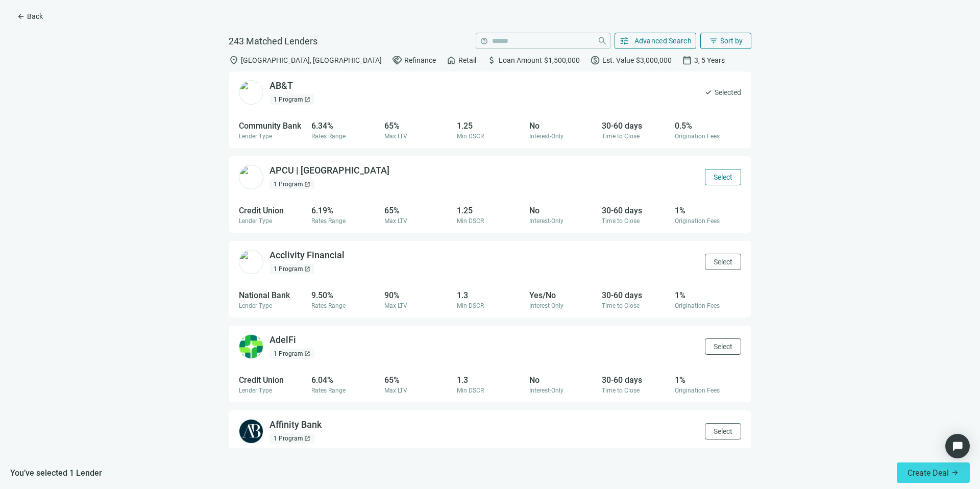 Image resolution: width=980 pixels, height=489 pixels. I want to click on div: AdelFi, so click(282, 340).